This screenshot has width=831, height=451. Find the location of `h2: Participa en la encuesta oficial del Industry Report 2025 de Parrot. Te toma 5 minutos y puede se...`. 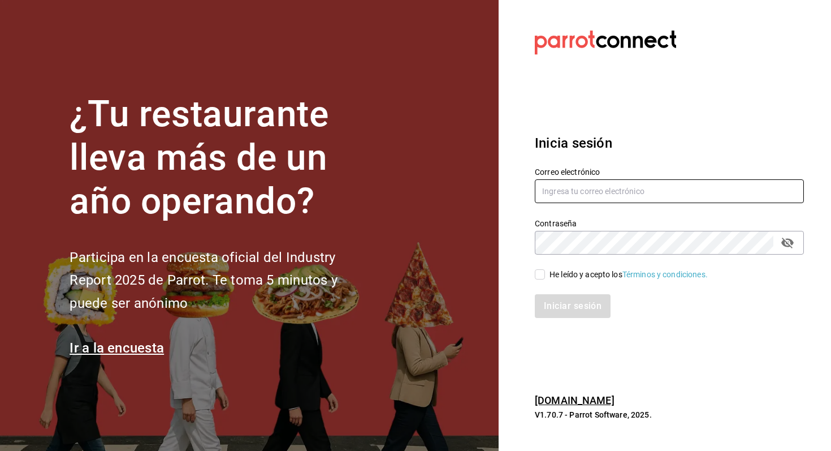

h2: Participa en la encuesta oficial del Industry Report 2025 de Parrot. Te toma 5 minutos y puede se... is located at coordinates (222, 280).